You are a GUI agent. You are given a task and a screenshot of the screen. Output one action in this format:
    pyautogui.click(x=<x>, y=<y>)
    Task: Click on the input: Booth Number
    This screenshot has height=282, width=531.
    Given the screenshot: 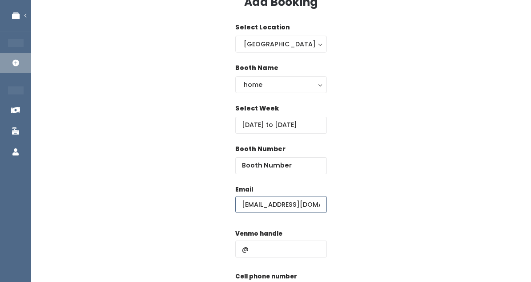 What is the action you would take?
    pyautogui.click(x=281, y=166)
    